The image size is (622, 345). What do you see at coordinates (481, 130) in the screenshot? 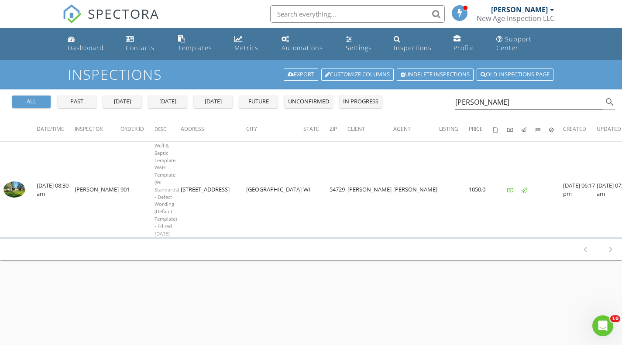
I see `th: Price: Not sorted.` at bounding box center [481, 130].